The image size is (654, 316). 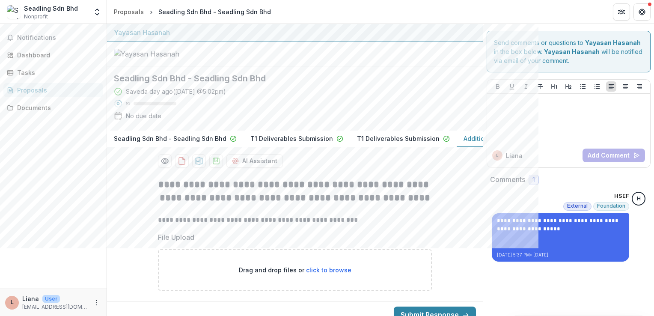 I want to click on p: Drag and drop files or, so click(x=295, y=270).